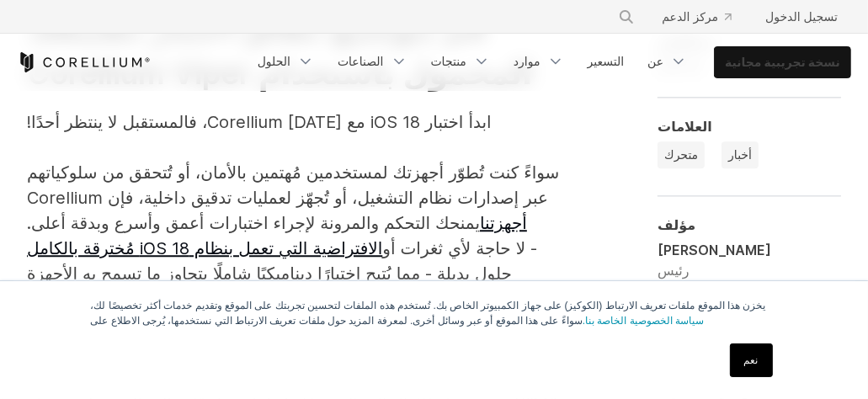 Image resolution: width=868 pixels, height=399 pixels. I want to click on font: يخزن هذا الموقع ملفات تعريف الارتباط (الكوكيز) على جهاز الكمبيوتر الخاص بك. تُستخدم هذه الملفات ل..., so click(429, 313).